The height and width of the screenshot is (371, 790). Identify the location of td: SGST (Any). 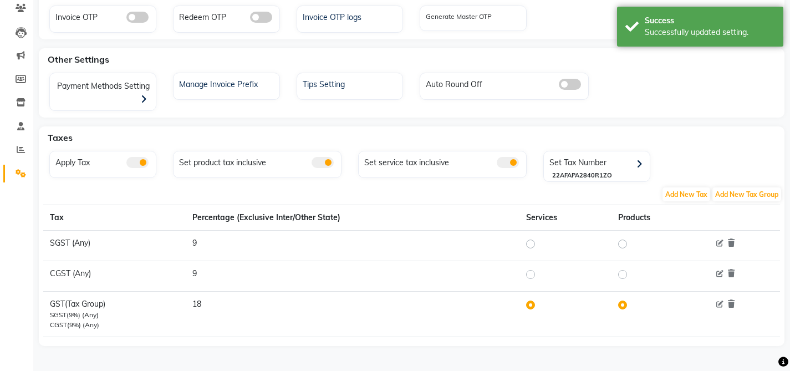
(114, 245).